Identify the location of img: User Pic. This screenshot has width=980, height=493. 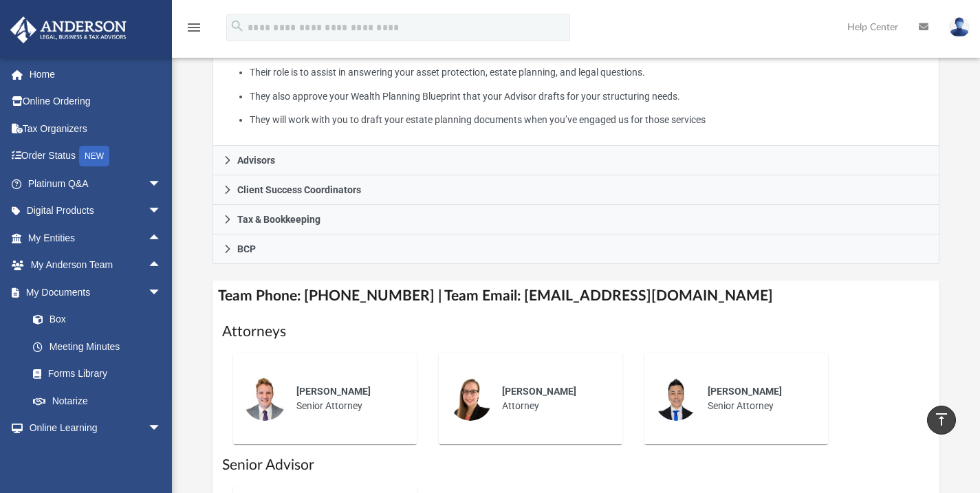
(960, 27).